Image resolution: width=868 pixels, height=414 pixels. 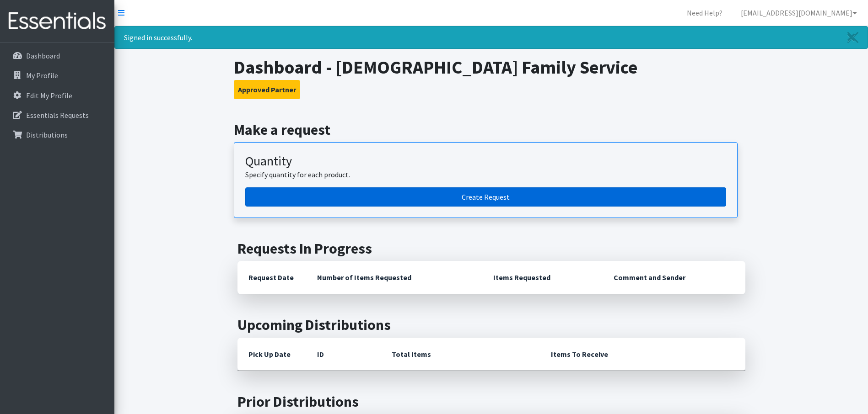 I want to click on th: Request Date, so click(x=272, y=277).